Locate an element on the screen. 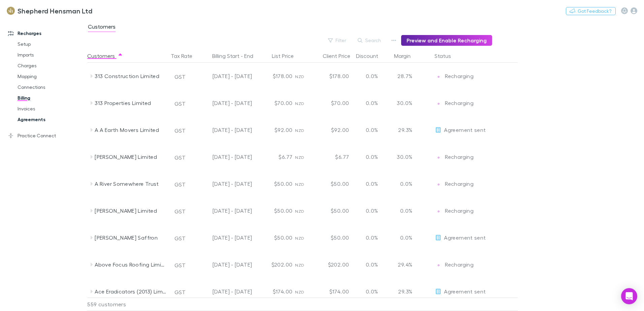 This screenshot has width=644, height=311. button: Filter is located at coordinates (338, 41).